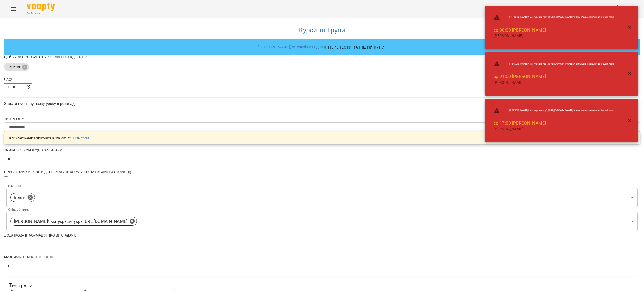 Image resolution: width=644 pixels, height=291 pixels. What do you see at coordinates (49, 138) in the screenshot?
I see `p: Типи Уроку можна налаштувати в Абонементи ->` at bounding box center [49, 138].